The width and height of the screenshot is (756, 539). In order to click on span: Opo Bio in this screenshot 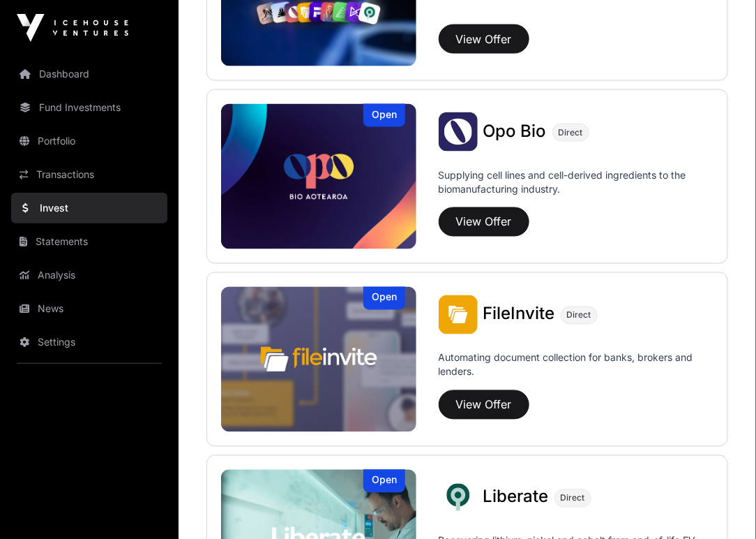, I will do `click(514, 131)`.